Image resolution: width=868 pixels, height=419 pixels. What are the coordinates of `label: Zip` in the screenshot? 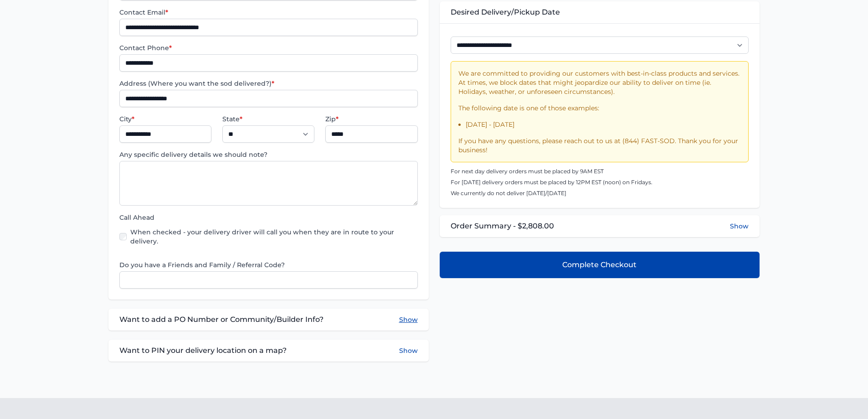 It's located at (371, 119).